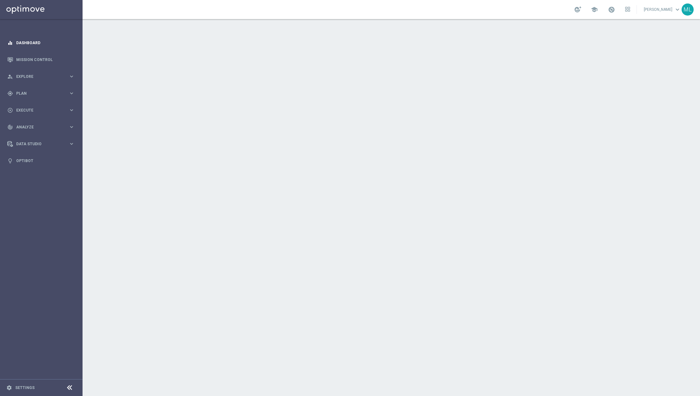 This screenshot has height=396, width=700. What do you see at coordinates (10, 127) in the screenshot?
I see `i: track_changes` at bounding box center [10, 127].